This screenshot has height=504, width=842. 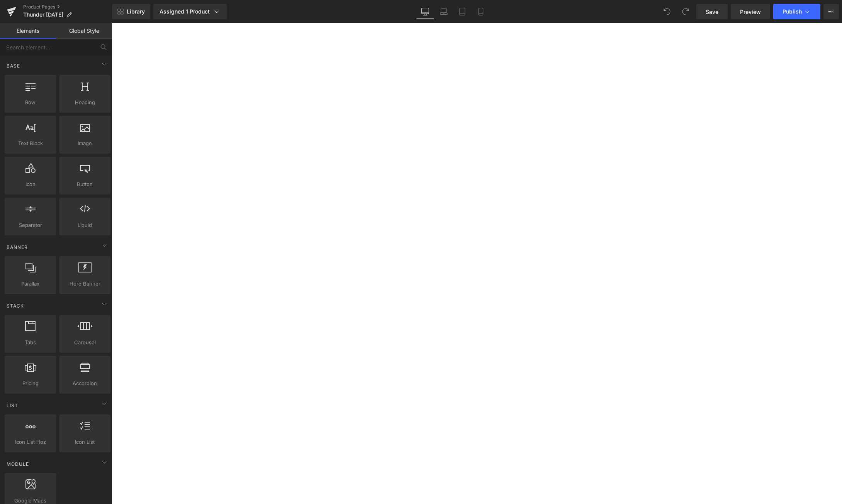 What do you see at coordinates (686, 11) in the screenshot?
I see `button: Redo` at bounding box center [686, 11].